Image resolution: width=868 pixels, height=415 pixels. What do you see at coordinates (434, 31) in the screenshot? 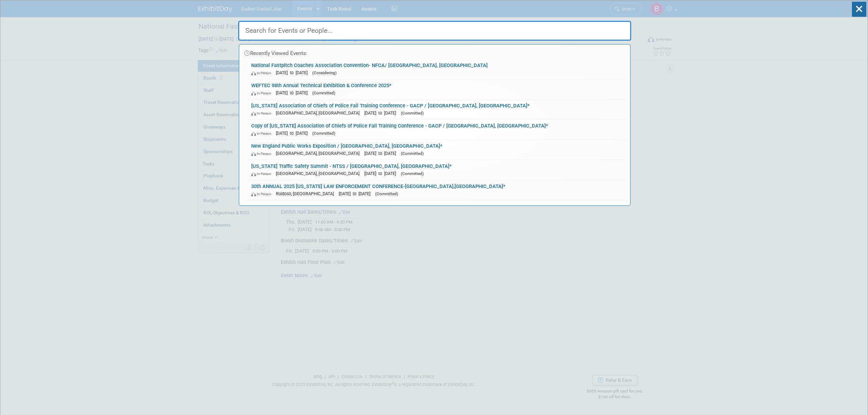
I see `input: Search for Events or People...` at bounding box center [434, 31].